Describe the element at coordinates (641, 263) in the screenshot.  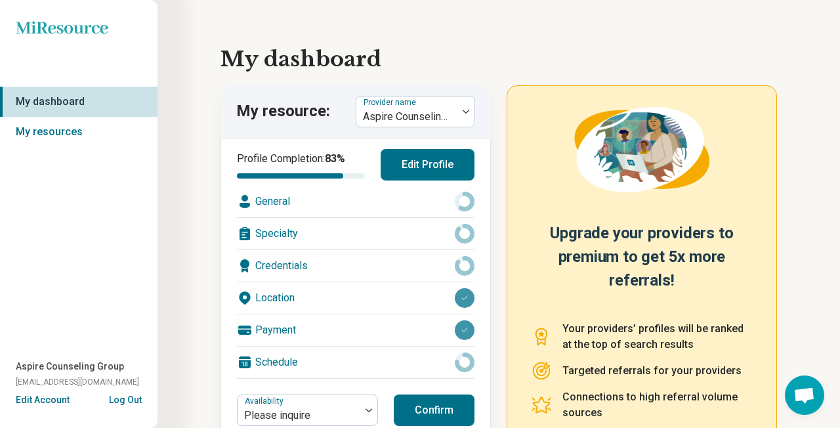
I see `h2: Upgrade your providers to premium to get 5x more referrals!` at that location.